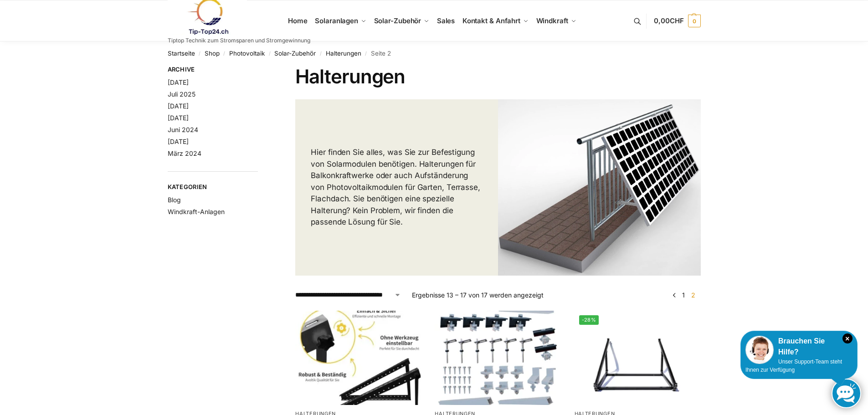 The height and width of the screenshot is (415, 868). I want to click on a: Kontakt & Anfahrt, so click(495, 21).